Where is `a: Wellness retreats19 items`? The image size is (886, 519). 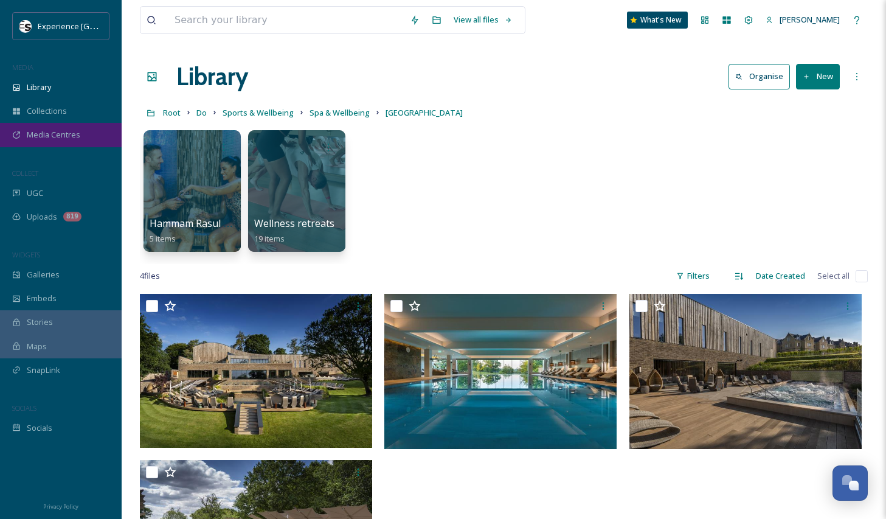
a: Wellness retreats19 items is located at coordinates (294, 230).